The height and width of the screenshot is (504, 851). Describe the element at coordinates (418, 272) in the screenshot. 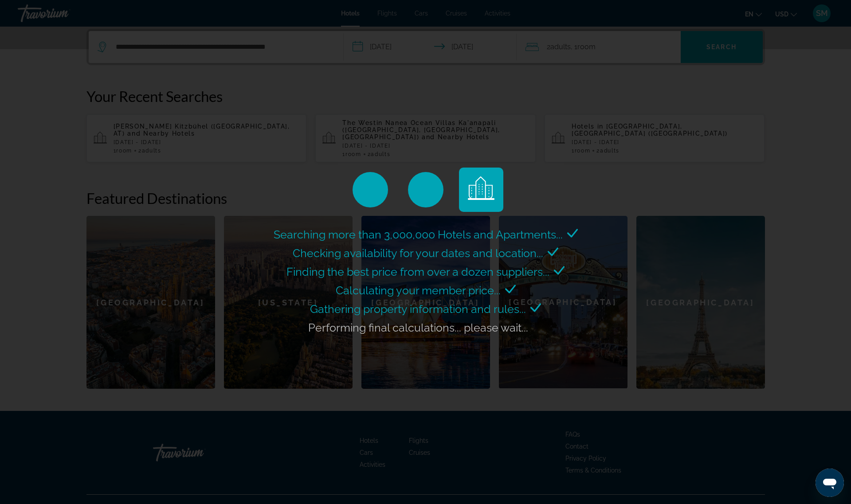

I see `span: Finding the best price from over a dozen suppliers...` at that location.